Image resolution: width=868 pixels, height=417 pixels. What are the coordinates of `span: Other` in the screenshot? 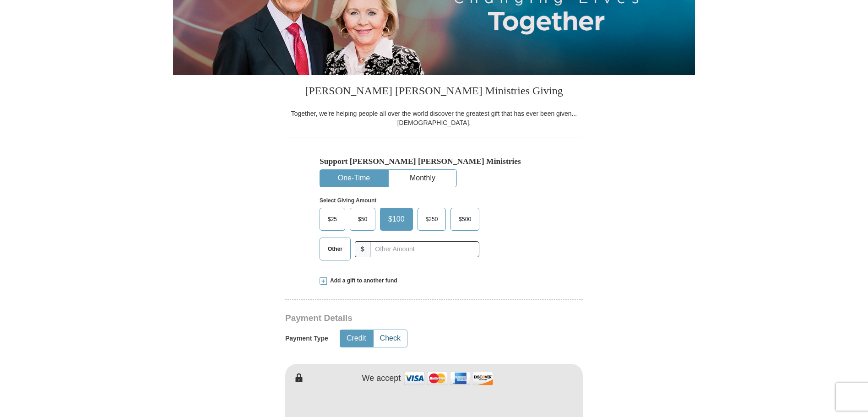 It's located at (335, 249).